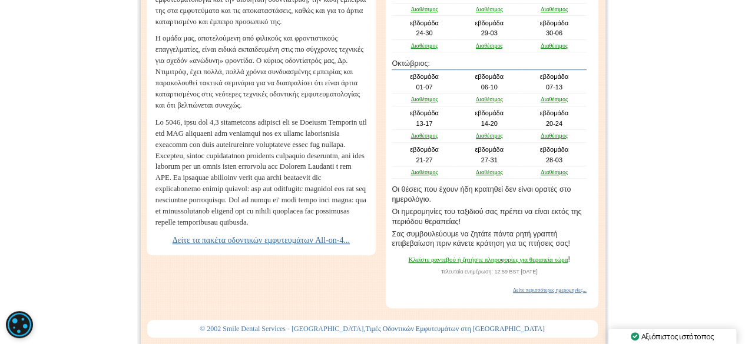 This screenshot has height=344, width=745. I want to click on font: Δείτε περισσότερες ημερομηνίες..., so click(549, 290).